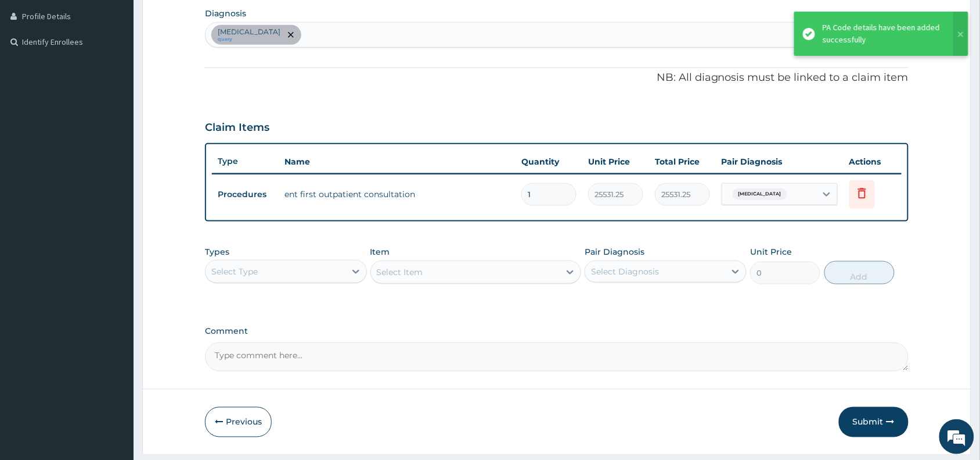 The height and width of the screenshot is (460, 980). I want to click on label: Diagnosis, so click(225, 14).